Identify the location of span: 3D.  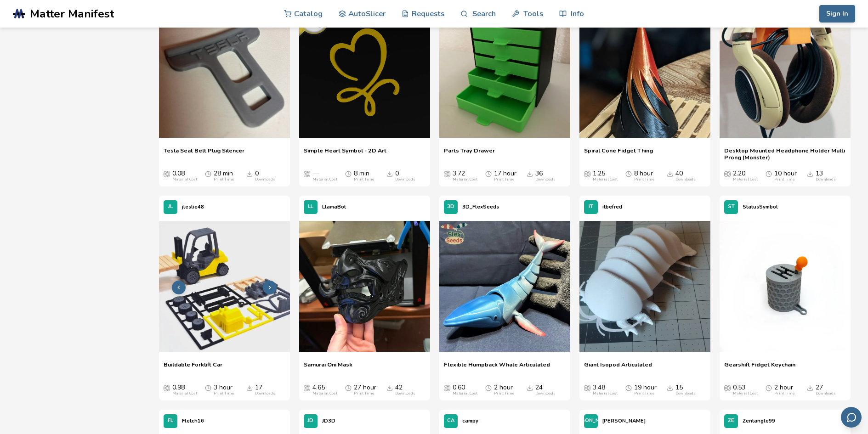
(450, 207).